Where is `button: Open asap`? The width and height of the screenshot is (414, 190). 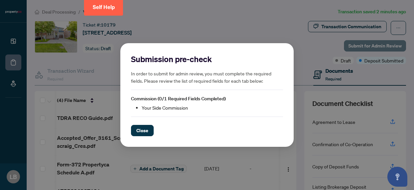 button: Open asap is located at coordinates (397, 177).